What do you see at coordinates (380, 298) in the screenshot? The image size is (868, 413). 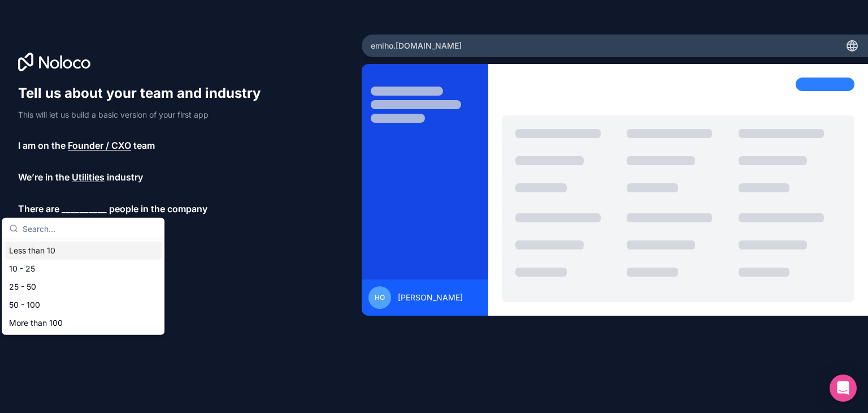 I see `span: HO` at bounding box center [380, 298].